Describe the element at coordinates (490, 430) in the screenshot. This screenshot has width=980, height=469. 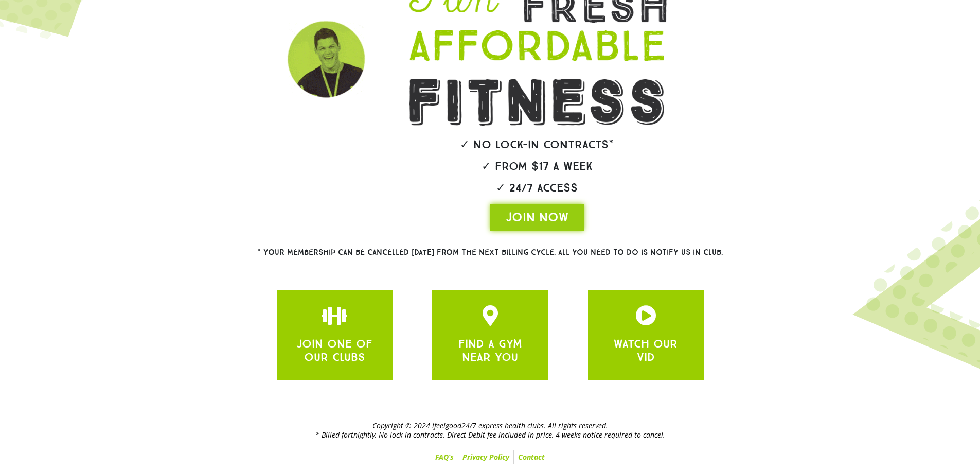
I see `h2: Copyright © 2024 ifeelgood24/7 express health clubs. All rights reserved. * Billed fortnightly, N...` at that location.